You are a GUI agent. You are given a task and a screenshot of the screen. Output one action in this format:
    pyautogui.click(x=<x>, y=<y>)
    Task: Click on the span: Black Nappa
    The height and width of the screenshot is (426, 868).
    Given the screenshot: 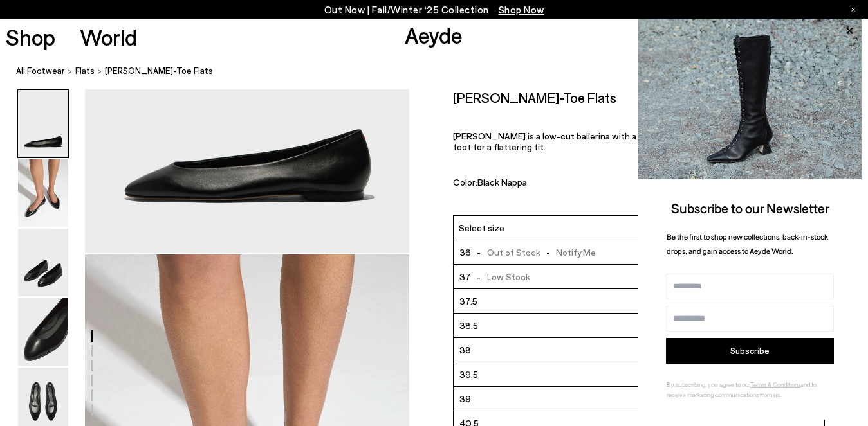 What is the action you would take?
    pyautogui.click(x=502, y=181)
    